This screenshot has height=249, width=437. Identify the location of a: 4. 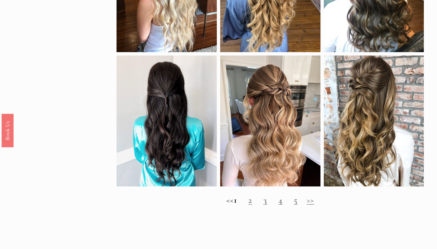
(280, 200).